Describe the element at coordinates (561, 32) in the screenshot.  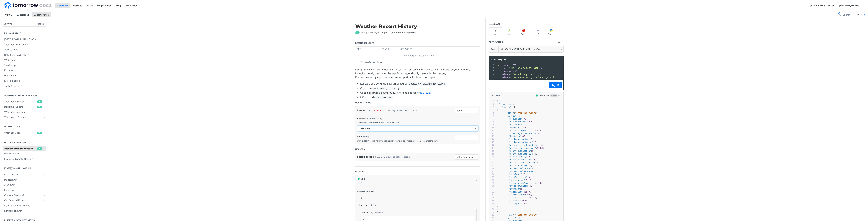
I see `button: More Languages` at that location.